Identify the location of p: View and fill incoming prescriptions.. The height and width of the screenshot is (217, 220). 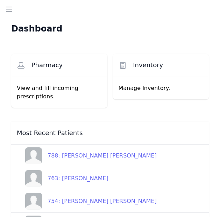
(59, 92).